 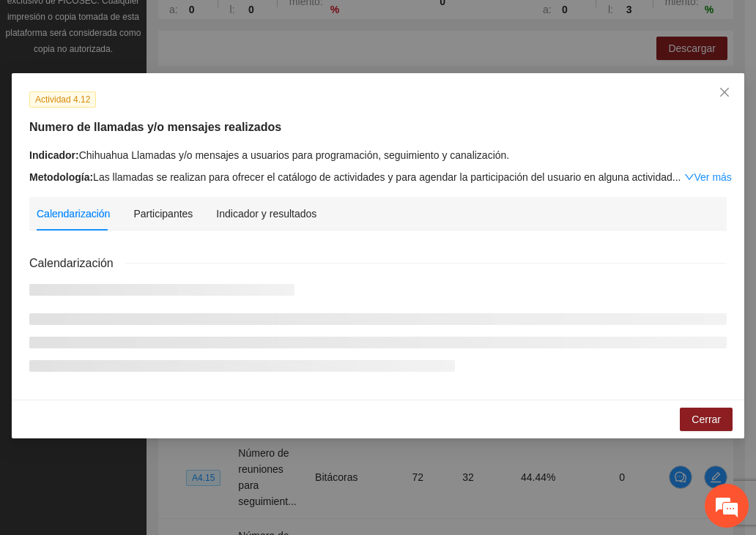 What do you see at coordinates (143, 254) in the screenshot?
I see `span: Estamos sin conexión. Déjenos un mensaje.` at bounding box center [143, 254].